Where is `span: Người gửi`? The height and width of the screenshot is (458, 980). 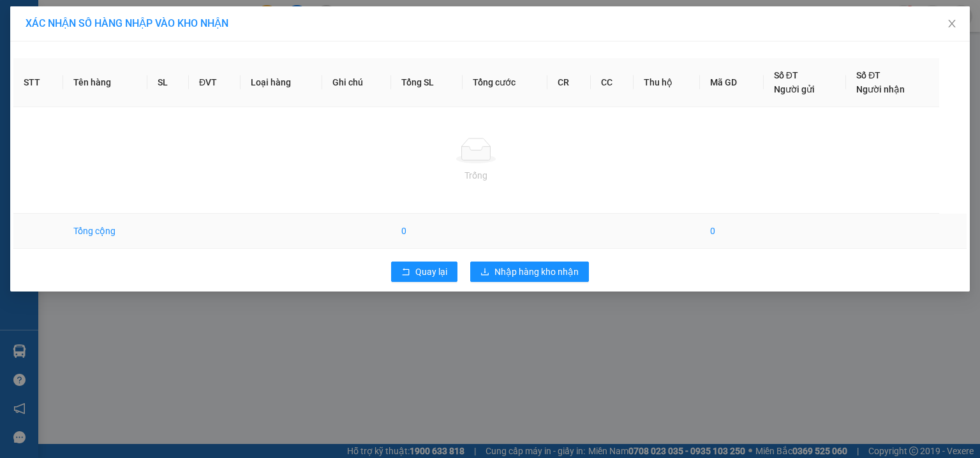 span: Người gửi is located at coordinates (794, 89).